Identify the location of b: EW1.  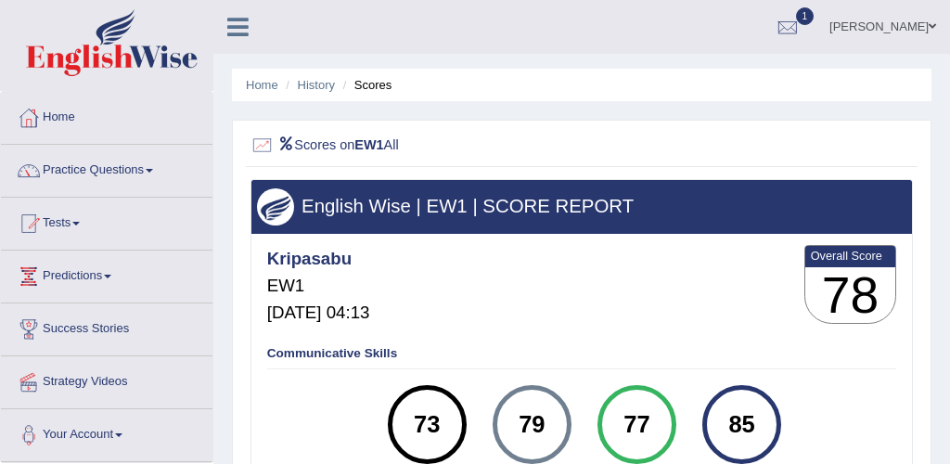
(368, 144).